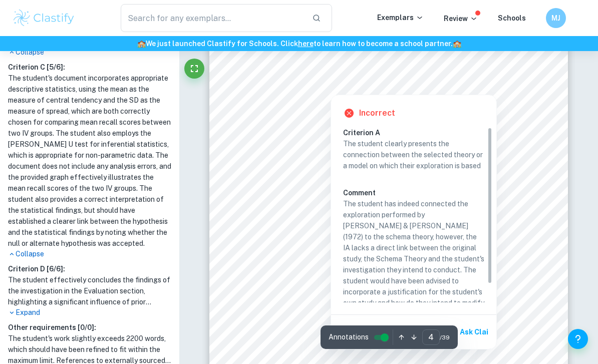 Image resolution: width=598 pixels, height=364 pixels. I want to click on span: important and relevant to be tested on our opportunity sample because it can give a more, so click(380, 155).